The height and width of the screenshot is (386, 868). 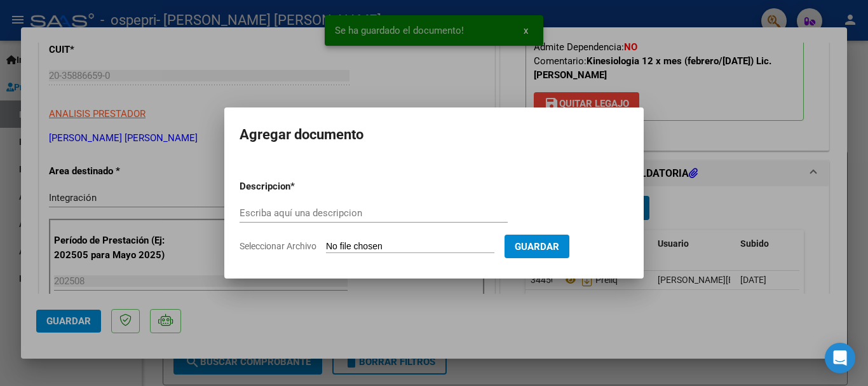 What do you see at coordinates (434, 135) in the screenshot?
I see `h2: Agregar documento` at bounding box center [434, 135].